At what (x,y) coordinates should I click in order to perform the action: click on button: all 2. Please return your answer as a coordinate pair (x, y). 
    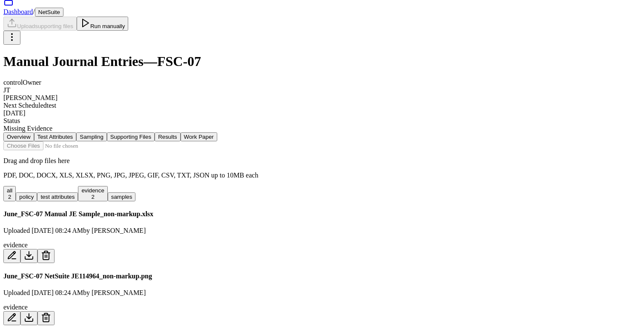
    Looking at the image, I should click on (9, 193).